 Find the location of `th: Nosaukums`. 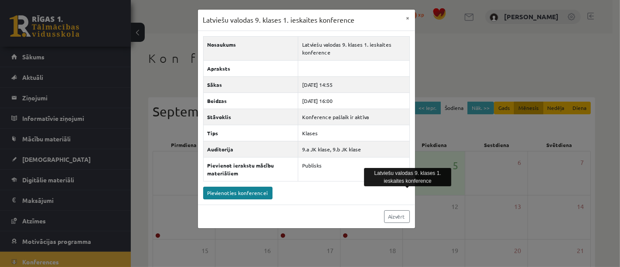

th: Nosaukums is located at coordinates (251, 48).